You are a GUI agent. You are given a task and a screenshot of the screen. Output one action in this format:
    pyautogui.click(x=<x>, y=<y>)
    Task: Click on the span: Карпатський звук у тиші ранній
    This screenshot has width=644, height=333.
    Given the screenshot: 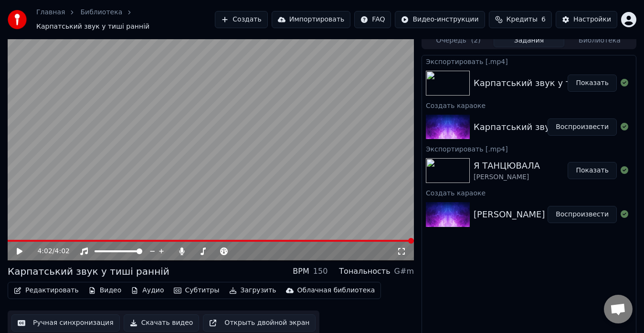 What is the action you would take?
    pyautogui.click(x=93, y=26)
    